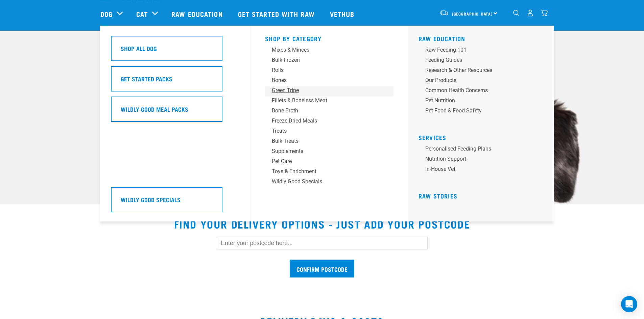 Image resolution: width=644 pixels, height=319 pixels. Describe the element at coordinates (483, 91) in the screenshot. I see `a: Common Health Concerns` at that location.